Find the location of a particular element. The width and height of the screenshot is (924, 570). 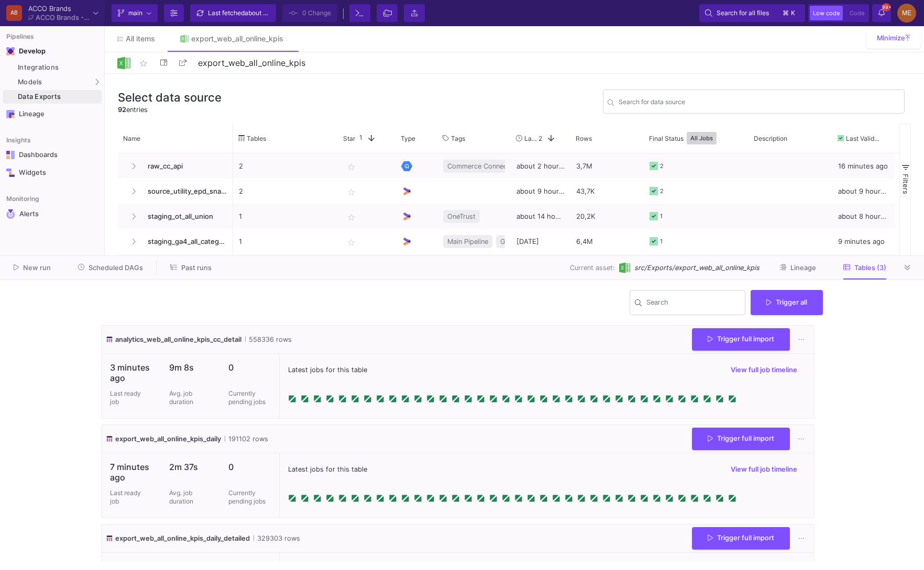

span: Low code is located at coordinates (826, 14).